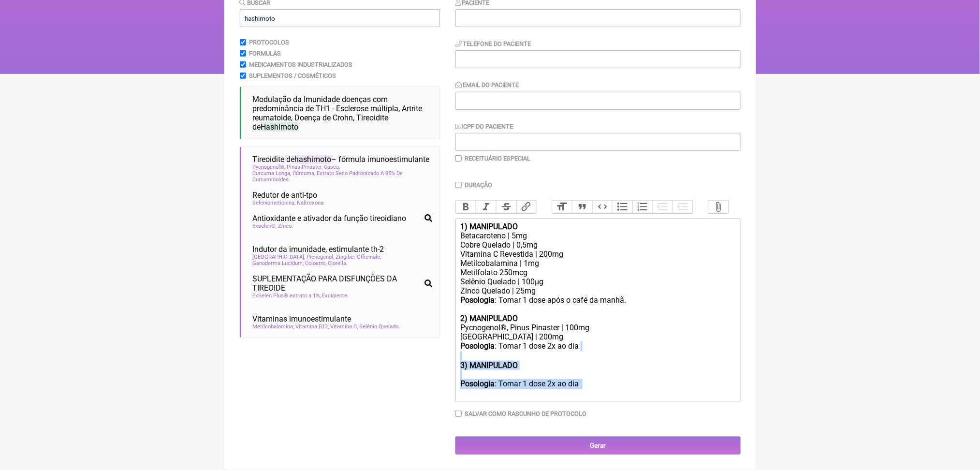 The image size is (980, 470). I want to click on span: Tireoidite de – fórmula imunoestimulante, so click(341, 160).